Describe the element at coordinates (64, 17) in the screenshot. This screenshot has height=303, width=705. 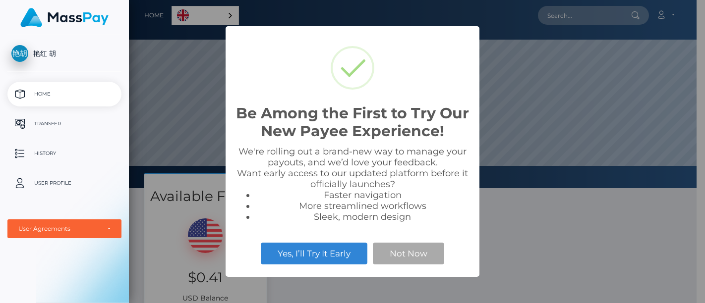
I see `img: MassPay` at that location.